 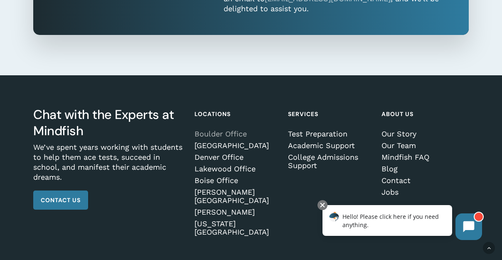 I want to click on a: Jobs, so click(x=424, y=192).